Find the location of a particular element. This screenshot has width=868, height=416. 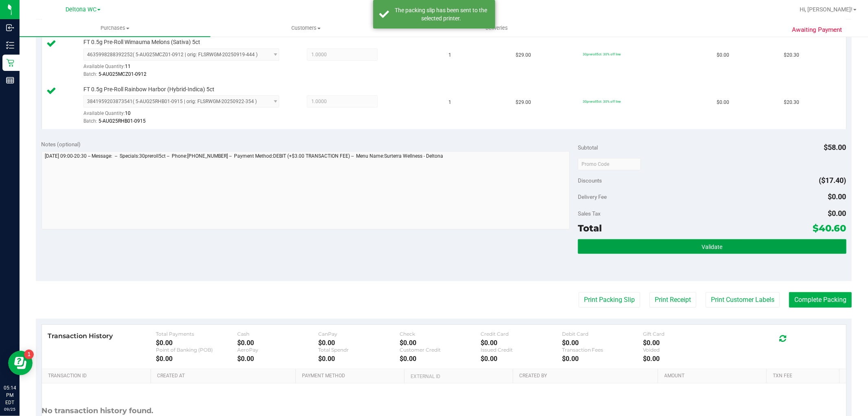

a: Payment Method is located at coordinates (351, 376).